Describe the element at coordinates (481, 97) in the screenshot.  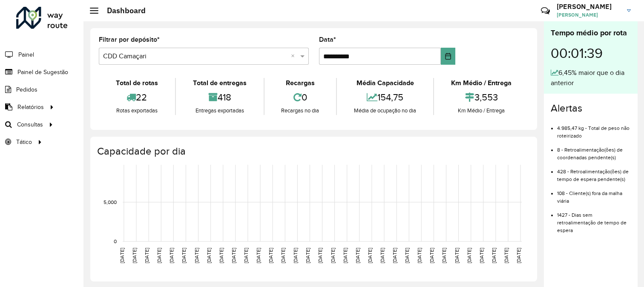
I see `div: 3,553` at that location.